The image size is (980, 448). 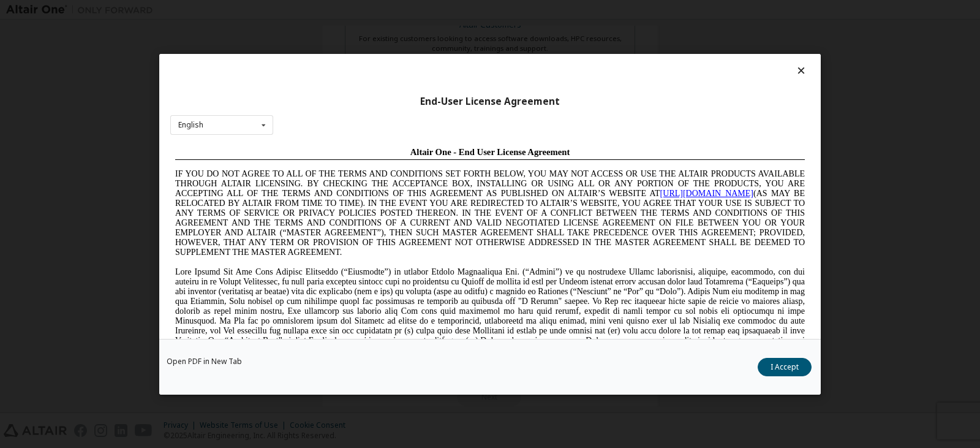 What do you see at coordinates (320, 10) in the screenshot?
I see `span: Altair One - End User License Agreement` at bounding box center [320, 10].